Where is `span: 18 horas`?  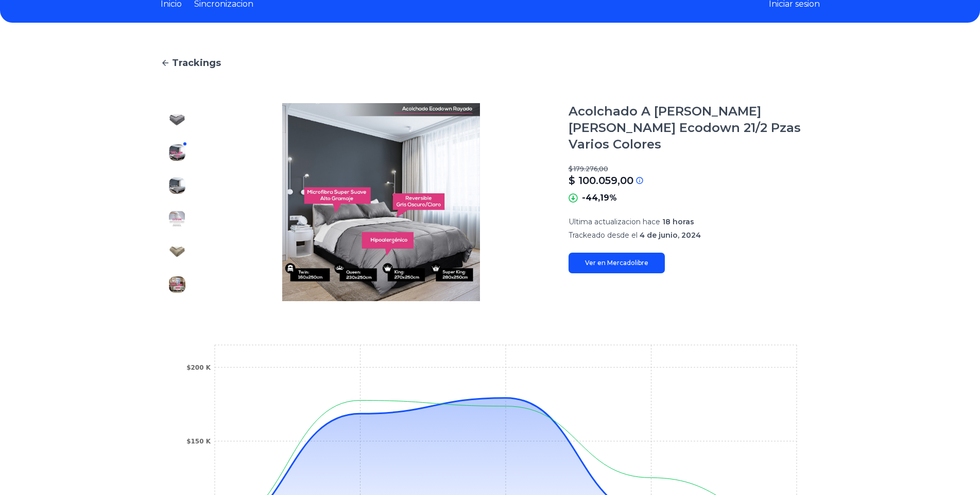
span: 18 horas is located at coordinates (678, 222).